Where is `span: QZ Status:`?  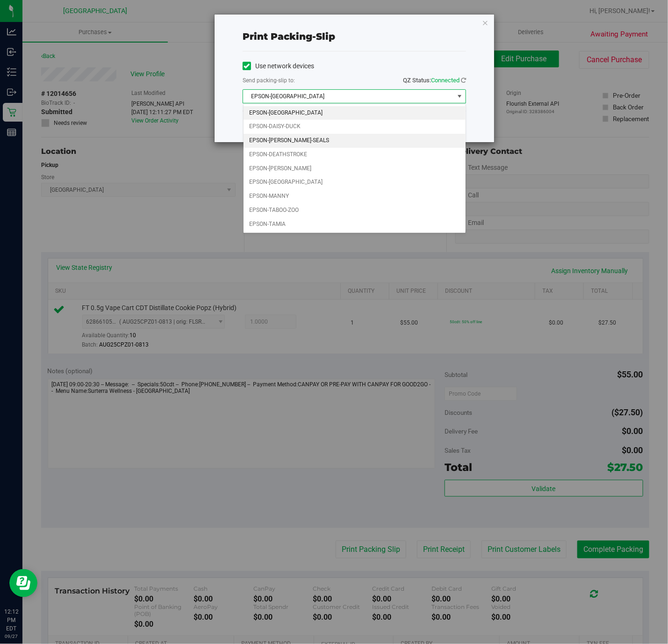
span: QZ Status: is located at coordinates (434, 80).